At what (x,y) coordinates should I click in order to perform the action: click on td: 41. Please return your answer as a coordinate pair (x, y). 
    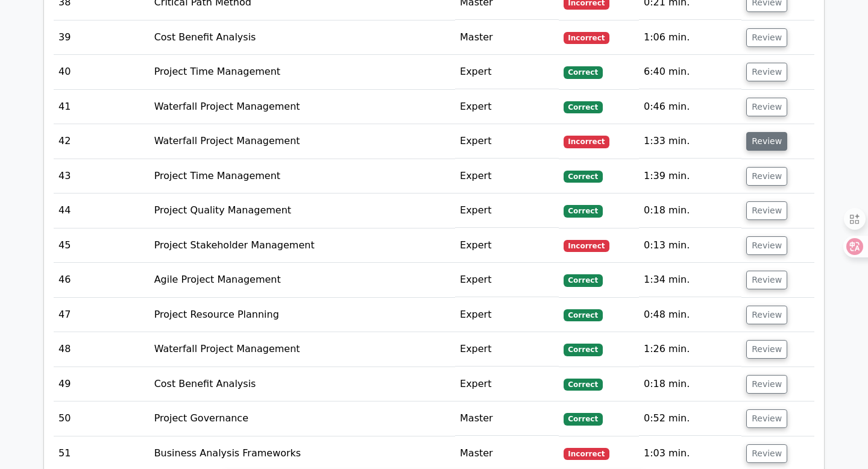
    Looking at the image, I should click on (101, 107).